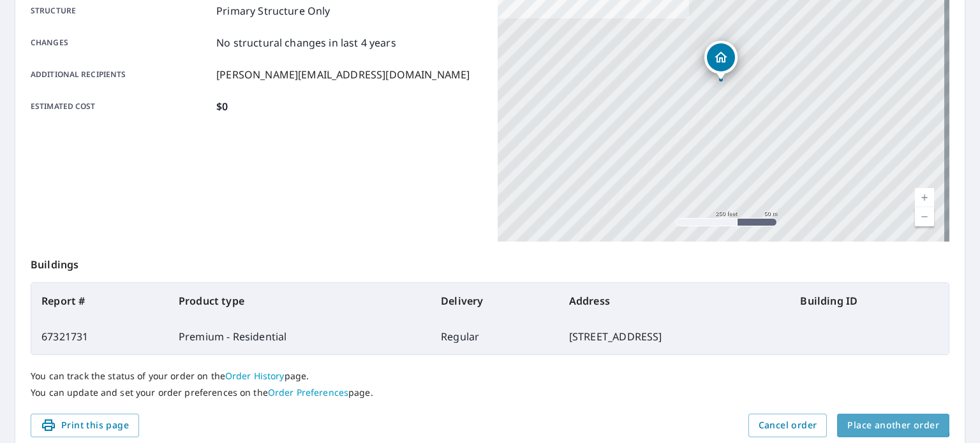  Describe the element at coordinates (121, 106) in the screenshot. I see `p: Estimated cost` at that location.